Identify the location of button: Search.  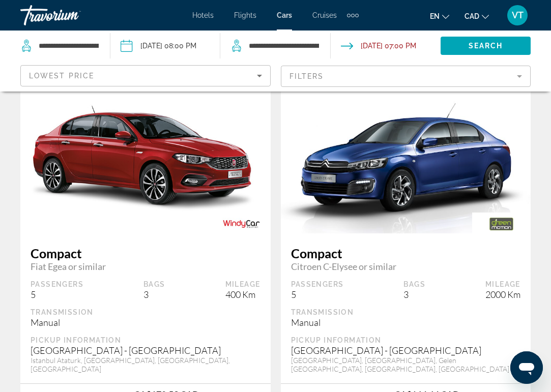
(485, 46).